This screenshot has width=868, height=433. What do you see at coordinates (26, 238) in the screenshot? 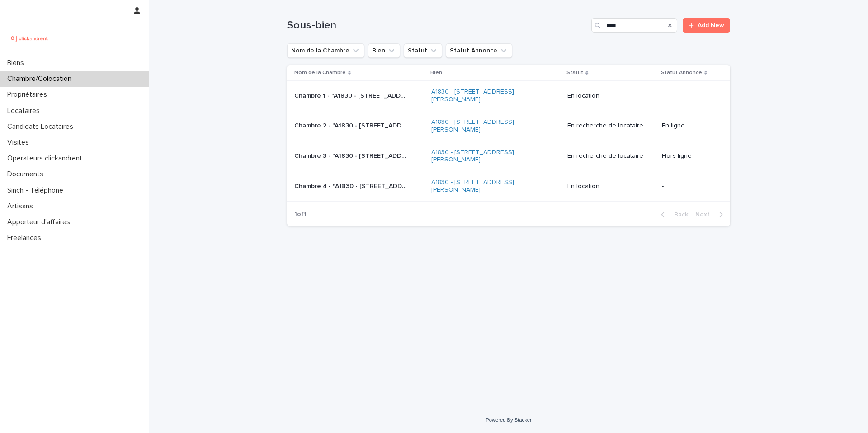
I see `p: Freelances` at bounding box center [26, 238].